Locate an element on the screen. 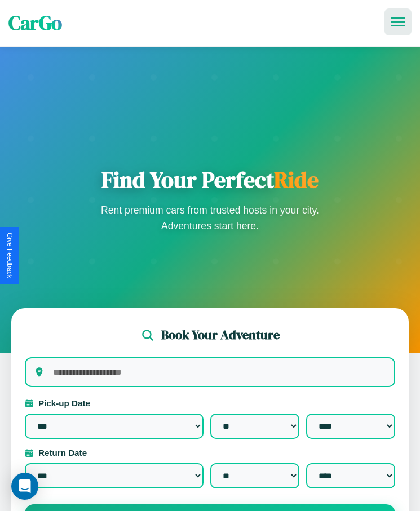 The image size is (420, 511). p: Rent premium cars from trusted hosts in your city. Adventures start here. is located at coordinates (210, 218).